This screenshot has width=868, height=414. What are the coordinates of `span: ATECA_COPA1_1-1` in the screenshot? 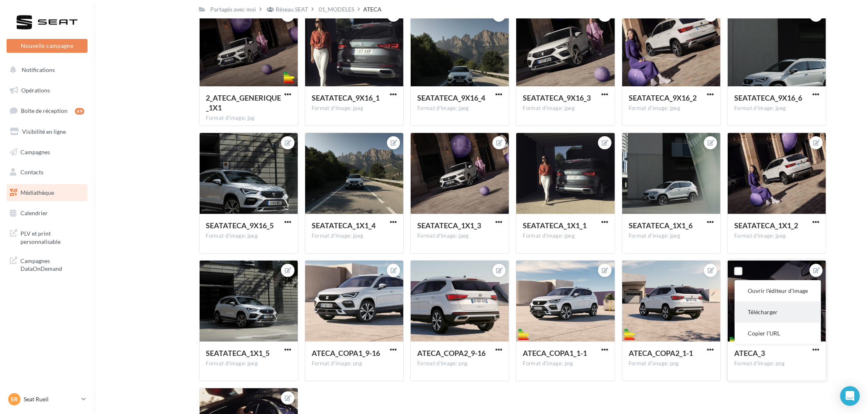 It's located at (554, 353).